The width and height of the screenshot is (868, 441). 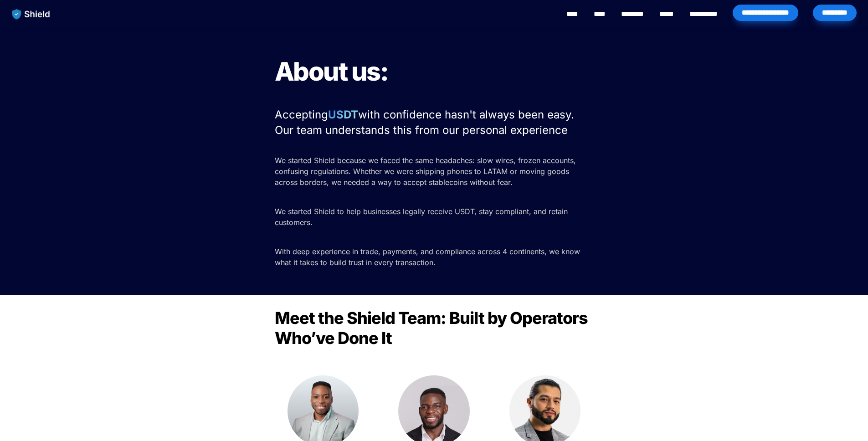 What do you see at coordinates (426, 122) in the screenshot?
I see `span: with confidence hasn't always been easy. Our team understands this from our personal experience` at bounding box center [426, 122].